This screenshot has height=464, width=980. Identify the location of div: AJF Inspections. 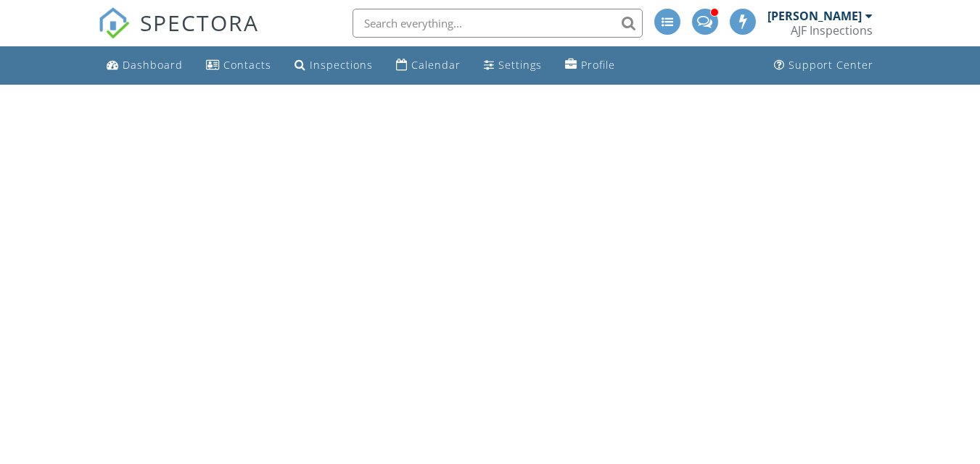
(831, 30).